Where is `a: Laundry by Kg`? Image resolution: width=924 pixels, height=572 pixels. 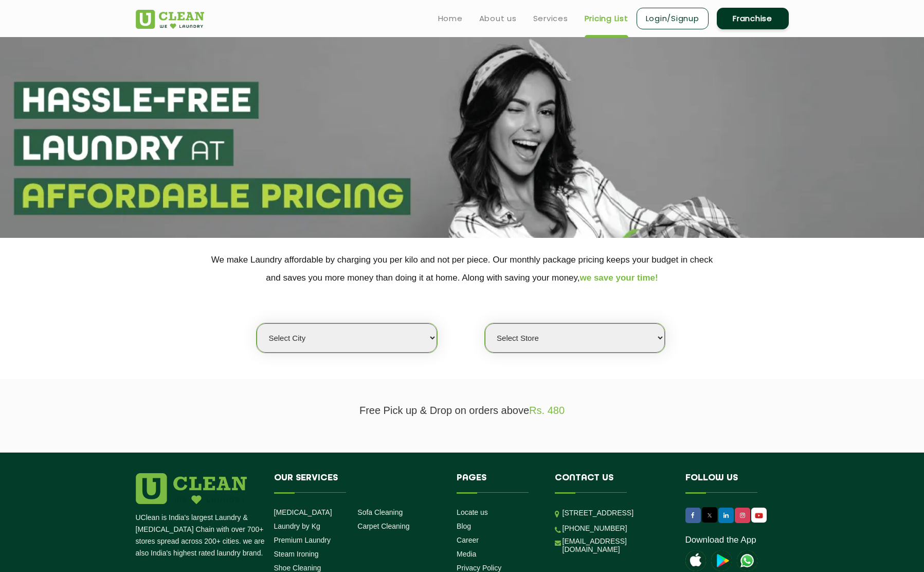
a: Laundry by Kg is located at coordinates (297, 526).